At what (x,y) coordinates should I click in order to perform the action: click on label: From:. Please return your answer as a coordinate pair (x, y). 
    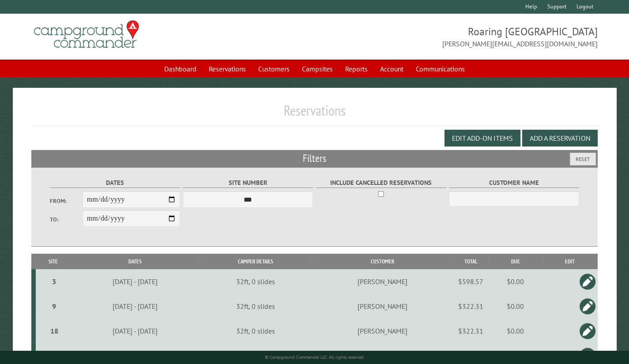
    Looking at the image, I should click on (66, 200).